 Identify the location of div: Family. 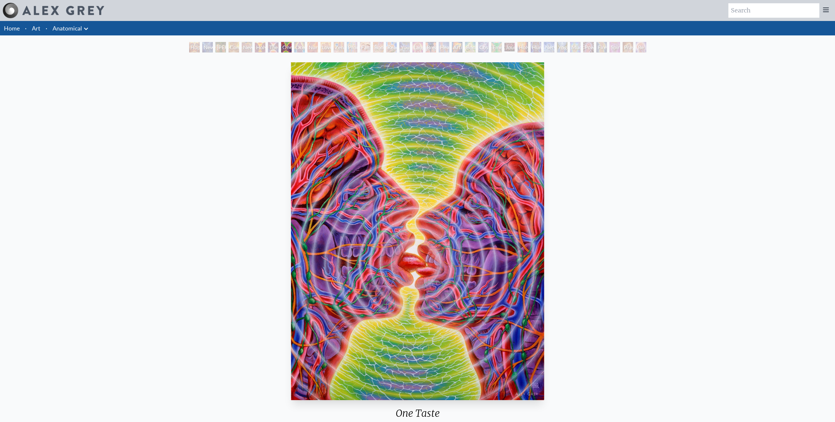
(365, 47).